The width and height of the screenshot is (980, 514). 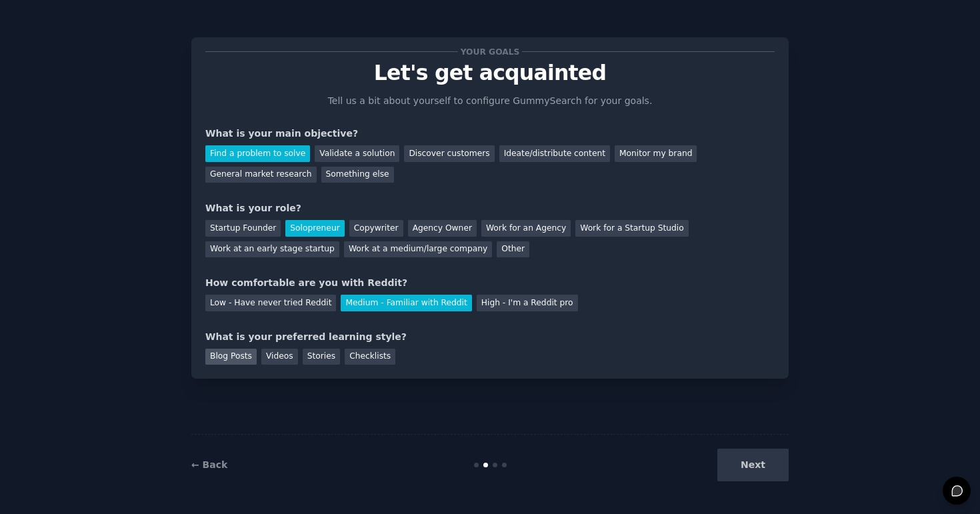 What do you see at coordinates (242, 228) in the screenshot?
I see `div: Startup Founder` at bounding box center [242, 228].